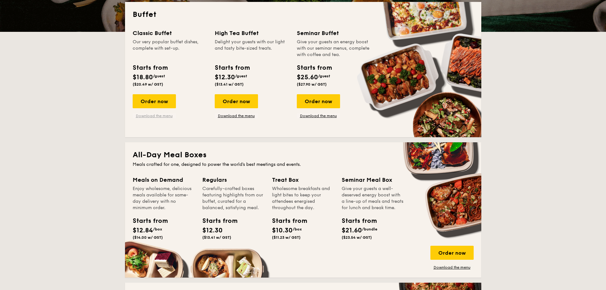 This screenshot has height=290, width=606. I want to click on span: $10.30, so click(282, 230).